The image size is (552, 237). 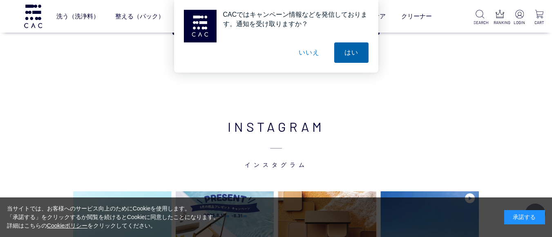 I want to click on span: インスタグラム, so click(x=276, y=153).